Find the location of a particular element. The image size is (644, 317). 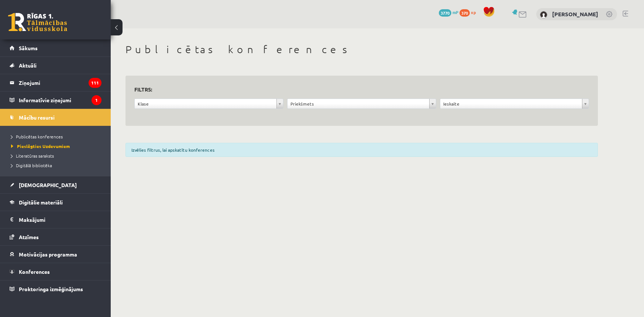

a: Digitālie materiāli is located at coordinates (56, 202).